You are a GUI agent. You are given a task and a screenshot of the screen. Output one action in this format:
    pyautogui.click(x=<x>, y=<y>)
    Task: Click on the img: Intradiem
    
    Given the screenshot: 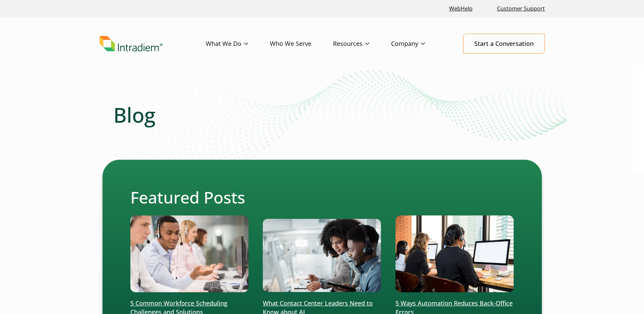 What is the action you would take?
    pyautogui.click(x=131, y=44)
    